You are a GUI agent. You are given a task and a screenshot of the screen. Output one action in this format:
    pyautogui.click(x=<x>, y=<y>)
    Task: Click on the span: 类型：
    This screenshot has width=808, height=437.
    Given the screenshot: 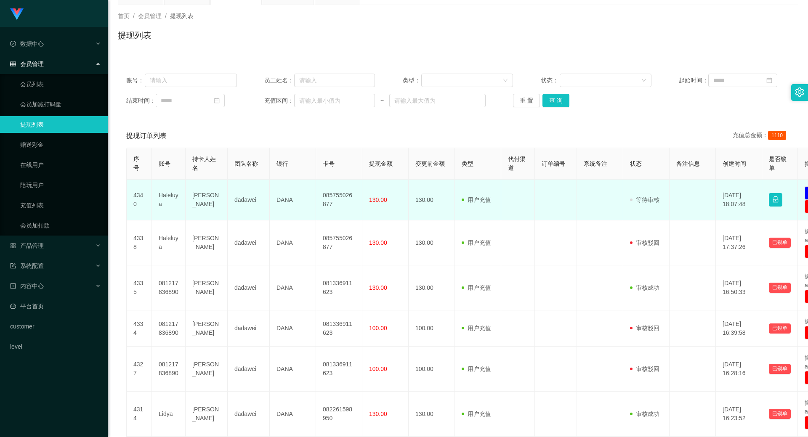 What is the action you would take?
    pyautogui.click(x=412, y=80)
    